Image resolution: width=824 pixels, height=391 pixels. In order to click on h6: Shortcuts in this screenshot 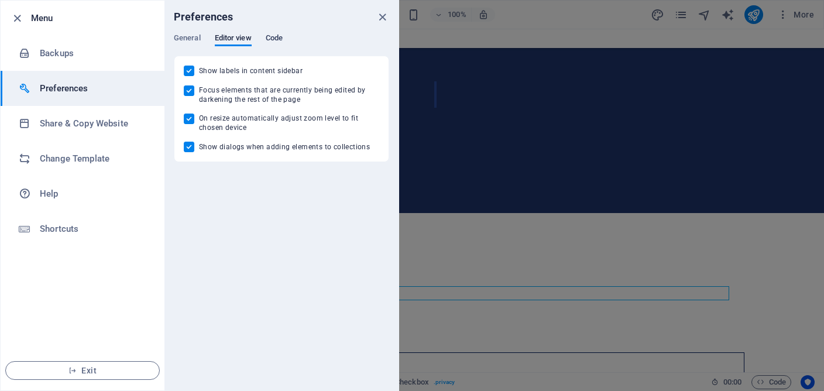, I will do `click(94, 229)`.